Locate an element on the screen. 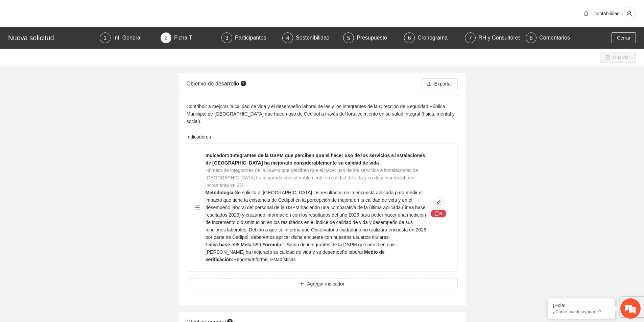 This screenshot has width=644, height=322. button: Cerrar is located at coordinates (624, 38).